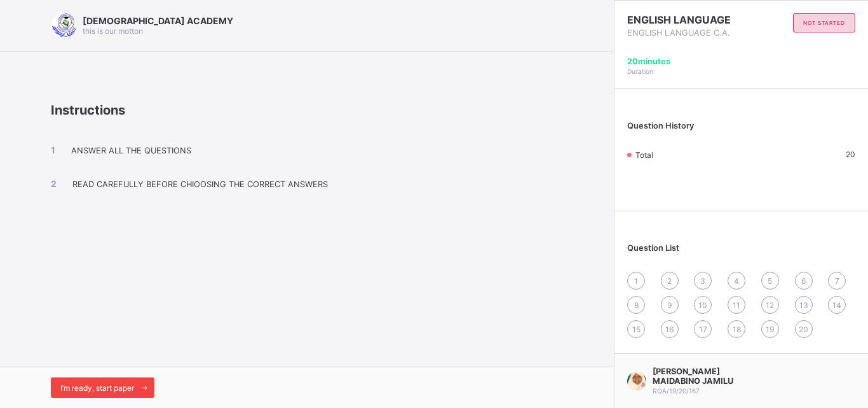 The width and height of the screenshot is (868, 408). Describe the element at coordinates (685, 32) in the screenshot. I see `span: ENGLISH LANGUAGE C.A.` at that location.